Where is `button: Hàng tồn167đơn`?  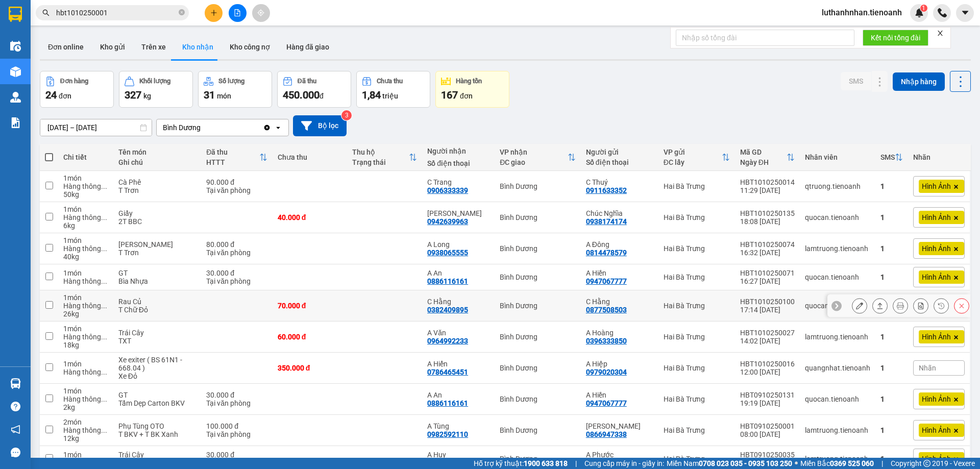 button: Hàng tồn167đơn is located at coordinates (472, 89).